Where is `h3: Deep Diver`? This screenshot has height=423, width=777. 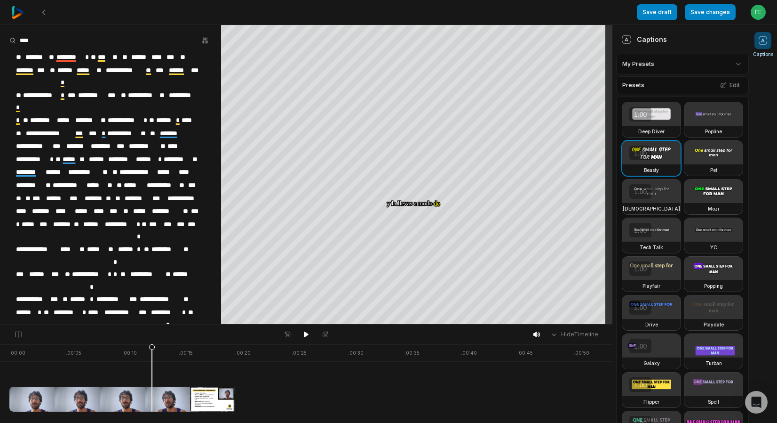 h3: Deep Diver is located at coordinates (652, 131).